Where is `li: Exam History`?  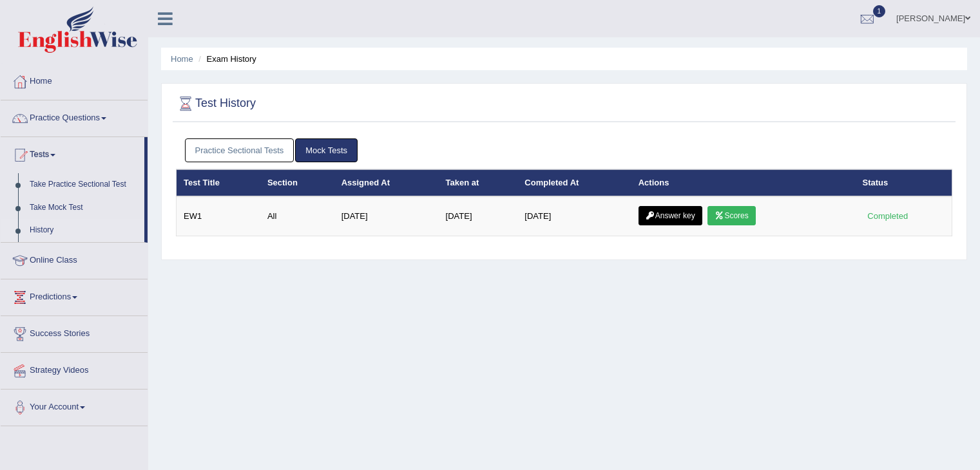
li: Exam History is located at coordinates (225, 58).